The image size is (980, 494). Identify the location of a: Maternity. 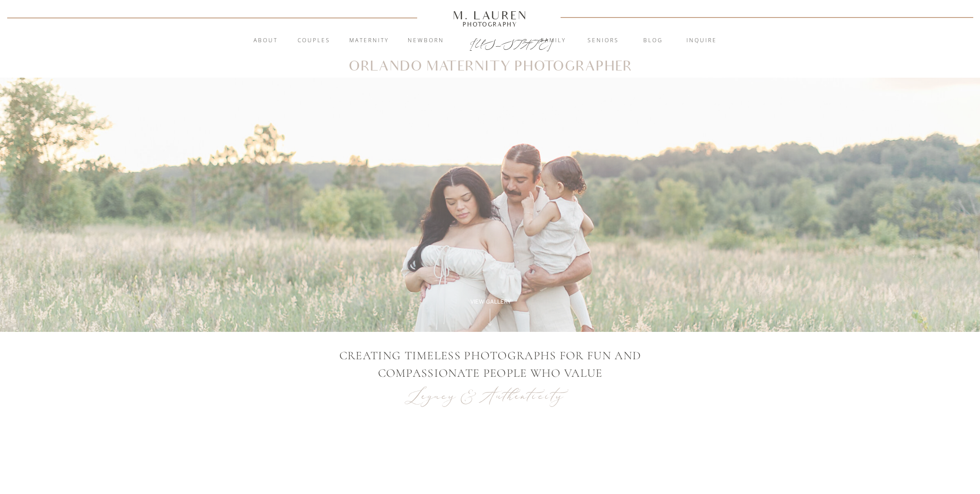
(369, 41).